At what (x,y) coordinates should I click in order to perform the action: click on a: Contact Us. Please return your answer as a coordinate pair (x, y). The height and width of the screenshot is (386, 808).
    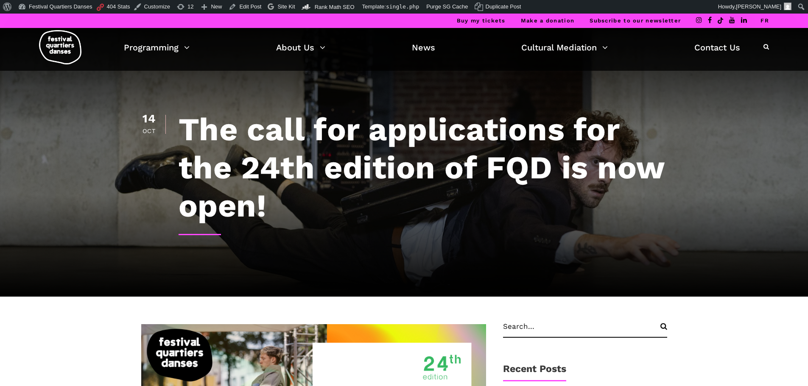
    Looking at the image, I should click on (717, 47).